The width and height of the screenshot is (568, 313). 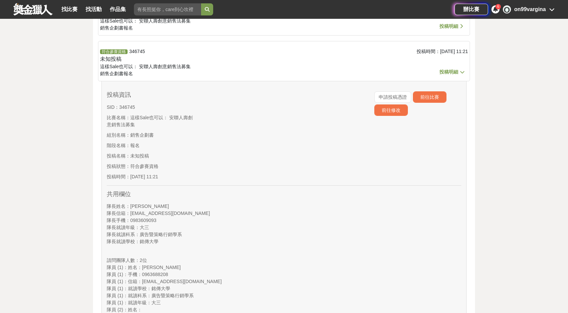 I want to click on span: 0963688208, so click(x=155, y=274).